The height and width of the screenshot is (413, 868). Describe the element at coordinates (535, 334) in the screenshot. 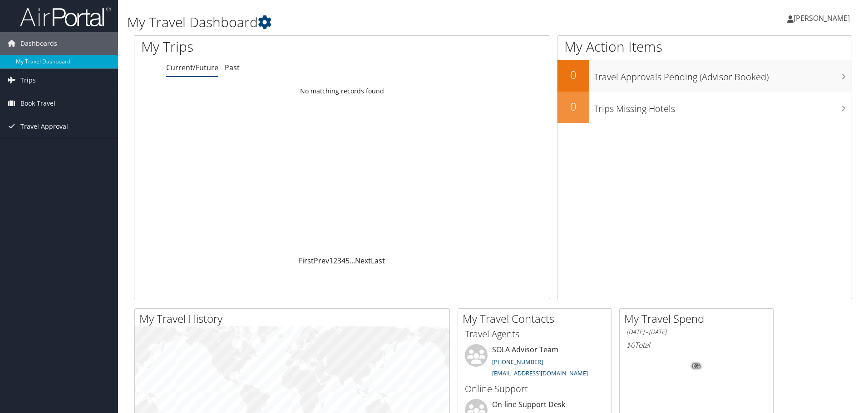

I see `h3: Travel Agents` at that location.